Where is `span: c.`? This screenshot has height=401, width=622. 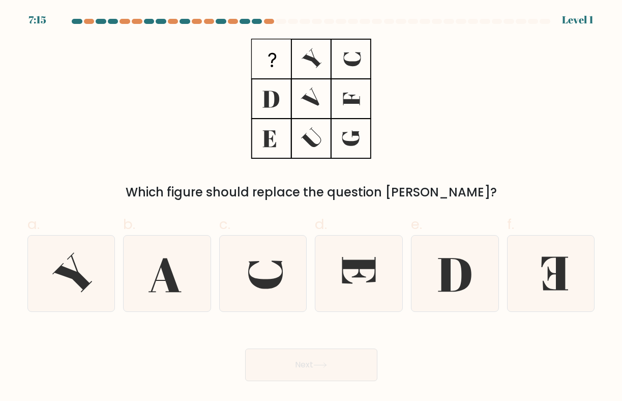
span: c. is located at coordinates (225, 224).